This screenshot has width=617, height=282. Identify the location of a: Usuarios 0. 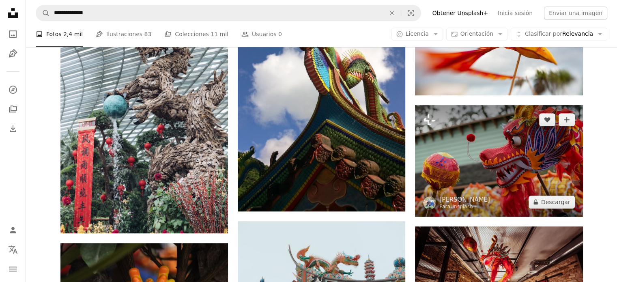
(262, 34).